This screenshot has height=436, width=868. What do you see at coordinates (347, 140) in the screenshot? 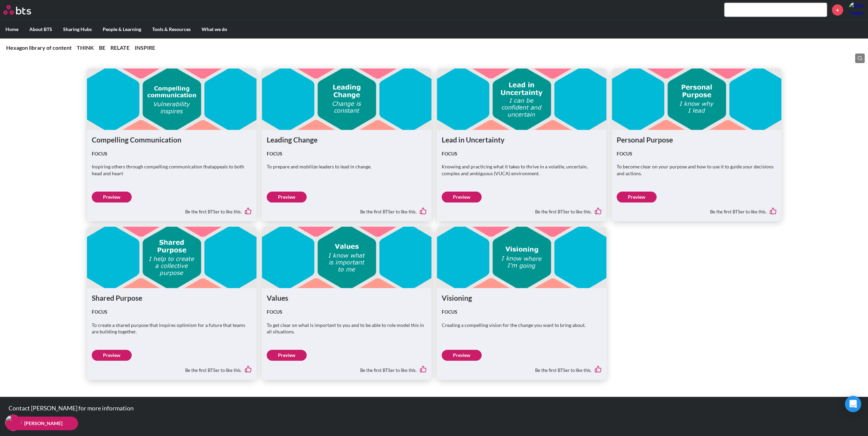
I see `h1: Leading Change` at bounding box center [347, 140].